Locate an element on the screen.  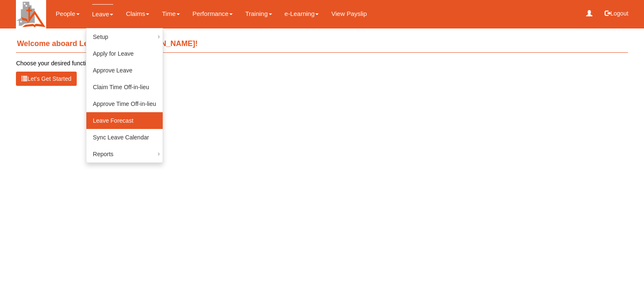
a: Performance is located at coordinates (213, 14).